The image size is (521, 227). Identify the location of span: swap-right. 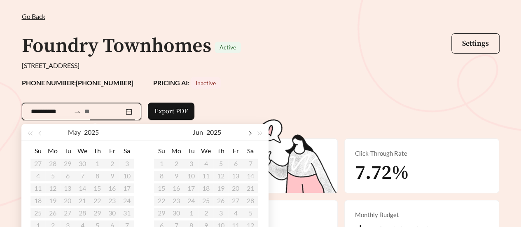
(77, 112).